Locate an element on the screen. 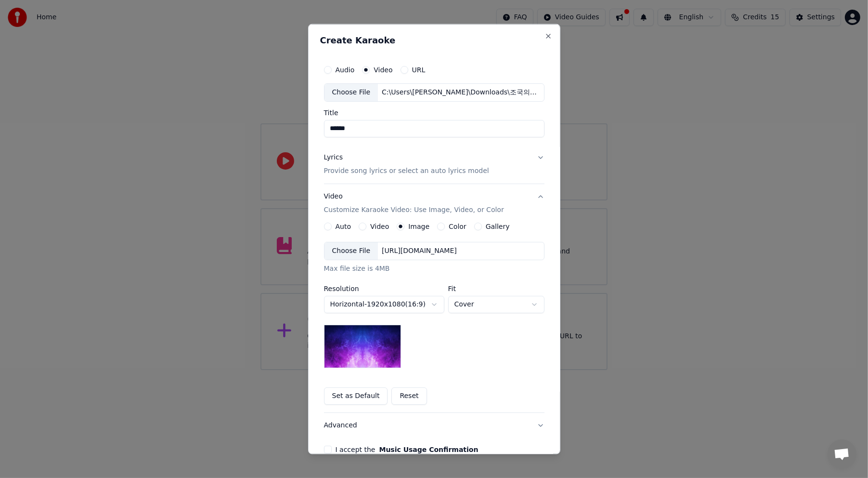 The height and width of the screenshot is (478, 868). label: Title is located at coordinates (434, 113).